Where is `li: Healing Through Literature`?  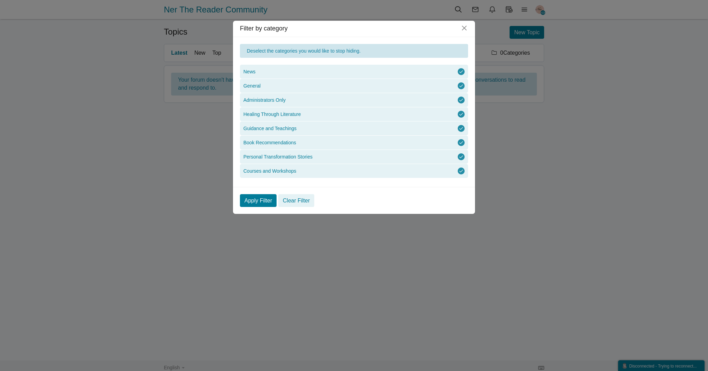 li: Healing Through Literature is located at coordinates (354, 114).